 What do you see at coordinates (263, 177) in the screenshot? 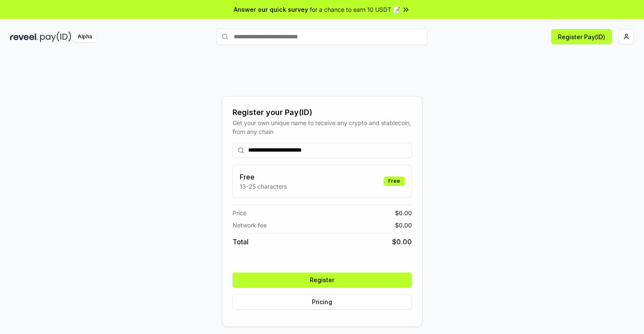
I see `h3: Free` at bounding box center [263, 177].